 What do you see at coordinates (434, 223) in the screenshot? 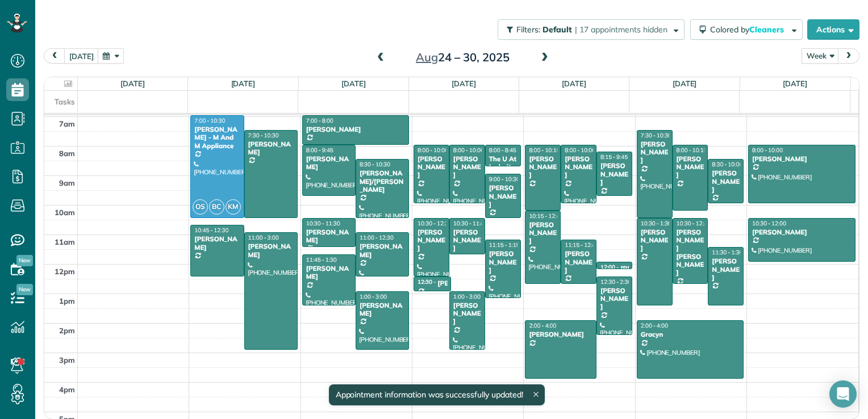
I see `span: 10:30 - 12:30` at bounding box center [434, 223].